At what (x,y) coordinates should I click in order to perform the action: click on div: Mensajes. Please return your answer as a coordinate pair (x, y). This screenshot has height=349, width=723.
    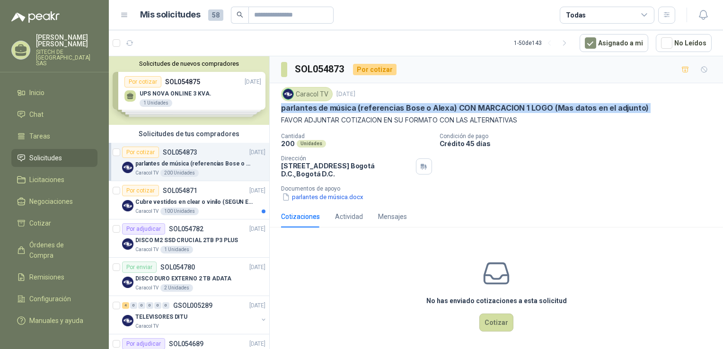
    Looking at the image, I should click on (392, 217).